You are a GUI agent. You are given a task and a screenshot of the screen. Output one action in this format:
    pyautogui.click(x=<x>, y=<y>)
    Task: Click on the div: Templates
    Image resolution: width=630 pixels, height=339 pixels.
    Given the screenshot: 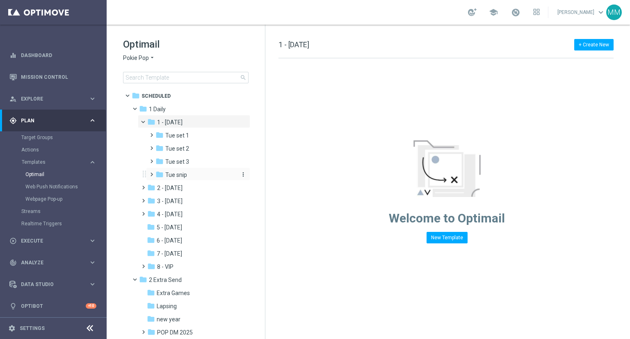 What is the action you would take?
    pyautogui.click(x=55, y=162)
    